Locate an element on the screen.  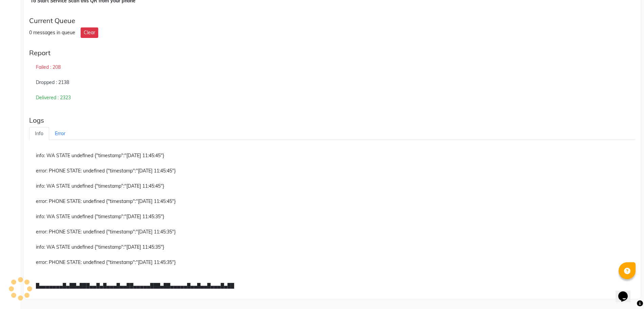
div: Dropped : 2138 is located at coordinates (332, 83).